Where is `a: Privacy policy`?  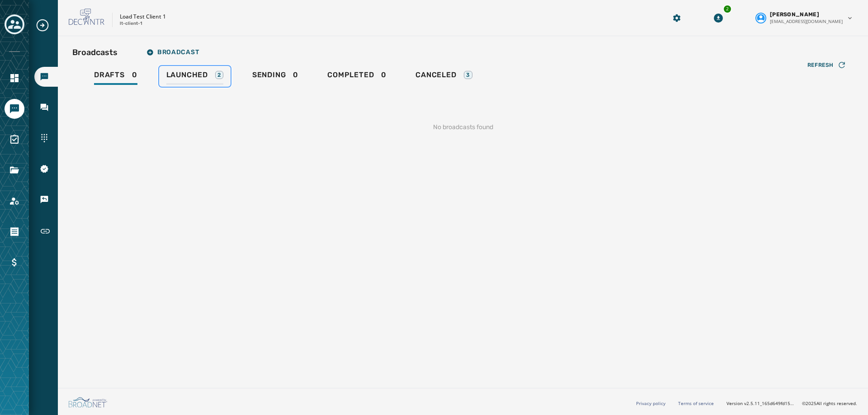 a: Privacy policy is located at coordinates (651, 404).